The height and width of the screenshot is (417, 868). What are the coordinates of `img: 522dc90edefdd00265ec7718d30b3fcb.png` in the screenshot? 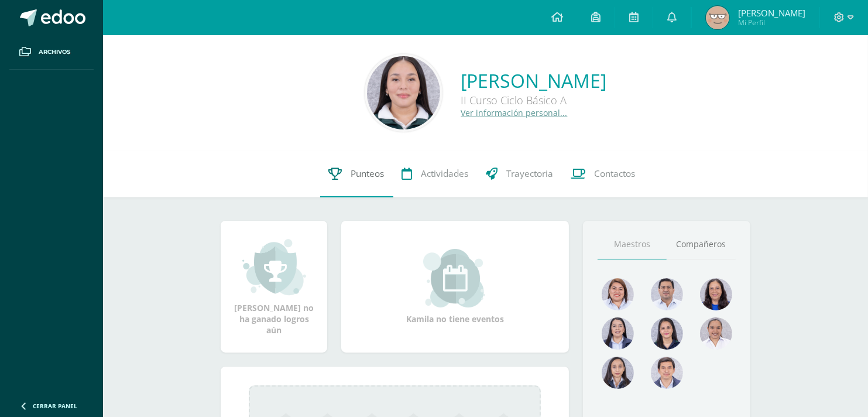 It's located at (617, 372).